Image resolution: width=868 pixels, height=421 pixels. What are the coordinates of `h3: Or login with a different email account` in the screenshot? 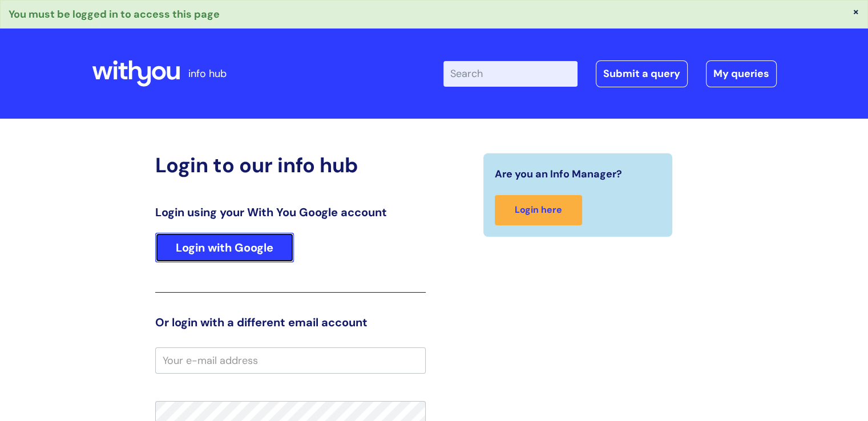 It's located at (290, 322).